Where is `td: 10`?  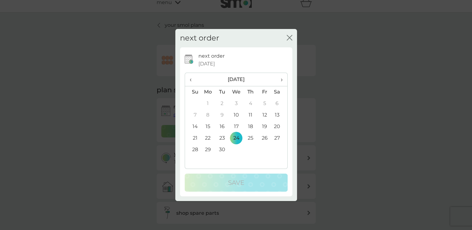 td: 10 is located at coordinates (236, 115).